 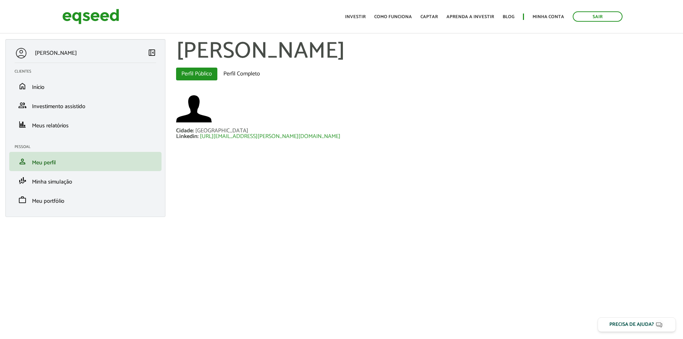 What do you see at coordinates (429, 17) in the screenshot?
I see `a: Captar` at bounding box center [429, 17].